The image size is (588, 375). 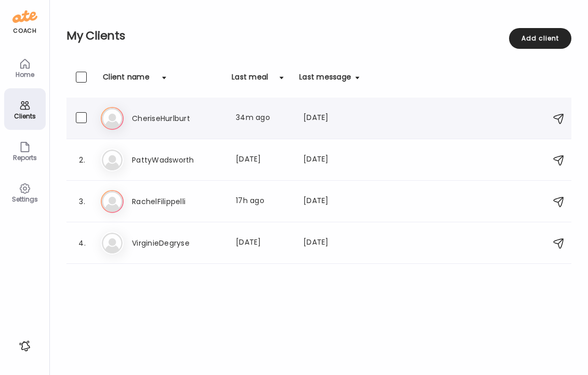 What do you see at coordinates (126, 80) in the screenshot?
I see `div: Client name` at bounding box center [126, 80].